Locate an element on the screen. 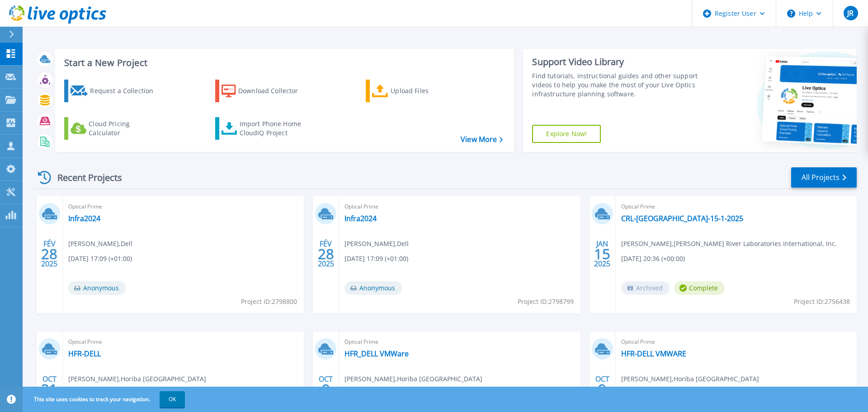  a: Download Collector is located at coordinates (265, 91).